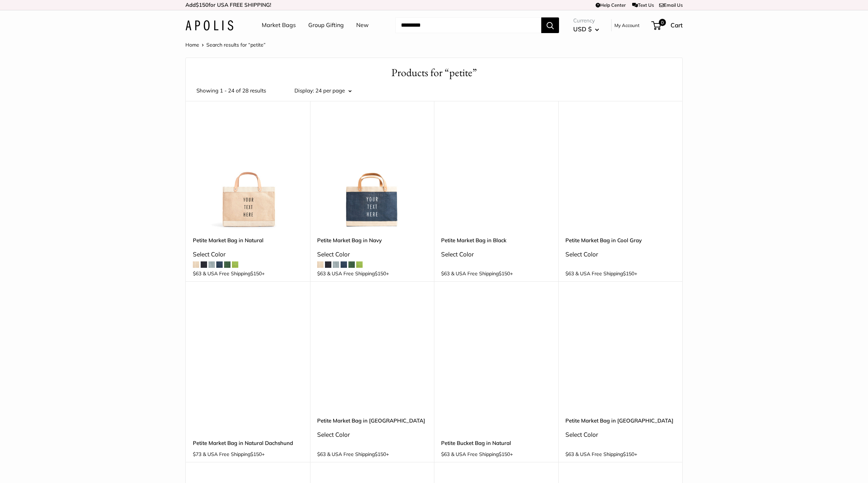 This screenshot has height=483, width=868. What do you see at coordinates (621, 354) in the screenshot?
I see `a: description_Make it yours with custom printed text.description_Take it anywhere with easy-grip ha...` at bounding box center [621, 354].